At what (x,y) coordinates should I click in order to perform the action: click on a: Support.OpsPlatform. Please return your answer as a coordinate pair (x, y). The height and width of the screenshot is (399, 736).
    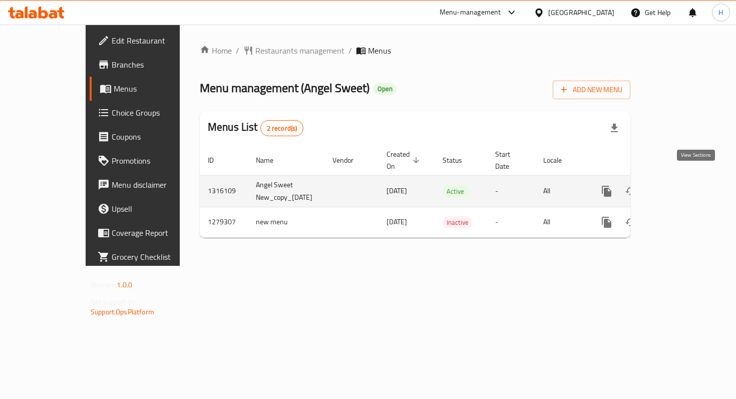
    Looking at the image, I should click on (122, 312).